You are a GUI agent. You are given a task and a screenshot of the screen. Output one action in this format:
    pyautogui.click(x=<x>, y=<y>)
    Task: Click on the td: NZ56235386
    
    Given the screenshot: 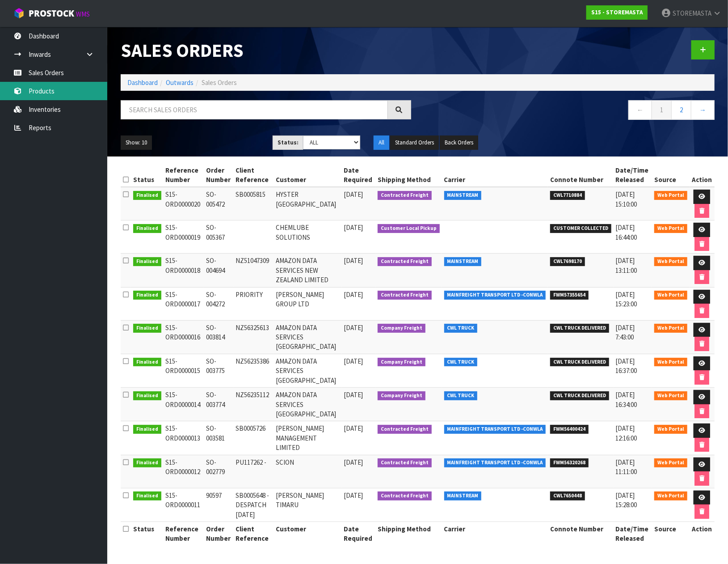 What is the action you would take?
    pyautogui.click(x=254, y=371)
    